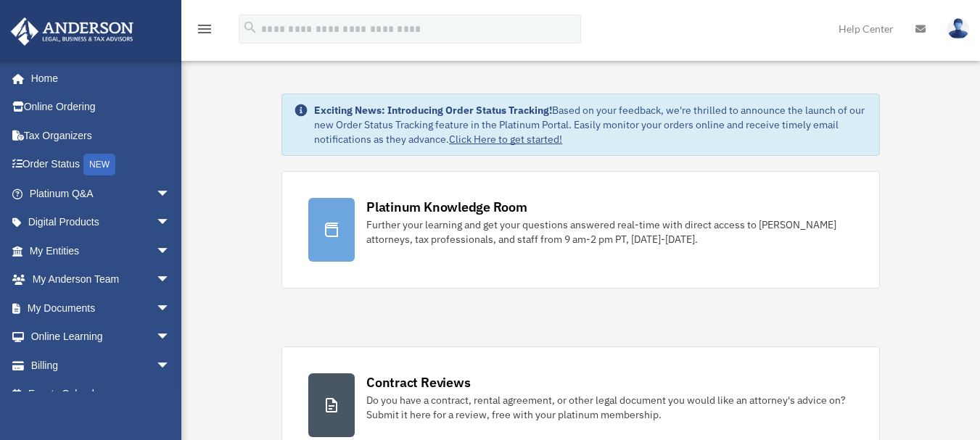 The image size is (980, 440). I want to click on a: Online Ordering, so click(101, 107).